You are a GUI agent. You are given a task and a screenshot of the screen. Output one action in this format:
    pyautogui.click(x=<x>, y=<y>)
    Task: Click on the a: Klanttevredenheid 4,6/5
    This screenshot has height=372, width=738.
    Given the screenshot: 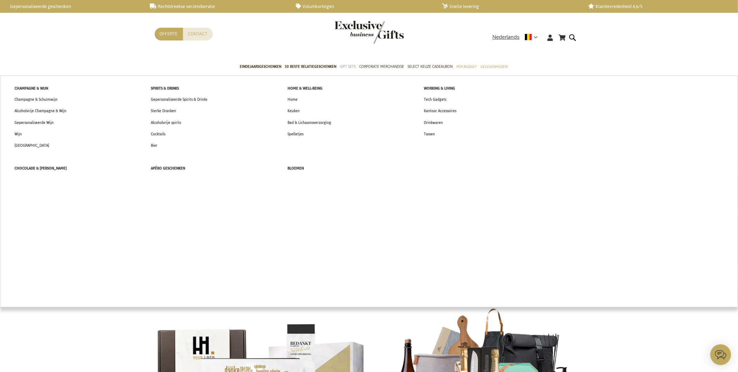 What is the action you would take?
    pyautogui.click(x=655, y=6)
    